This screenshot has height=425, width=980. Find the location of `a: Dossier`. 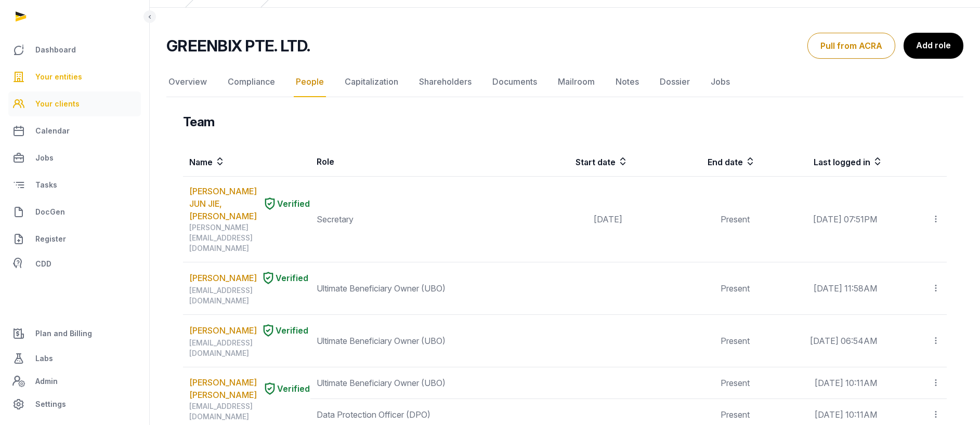

a: Dossier is located at coordinates (675, 82).